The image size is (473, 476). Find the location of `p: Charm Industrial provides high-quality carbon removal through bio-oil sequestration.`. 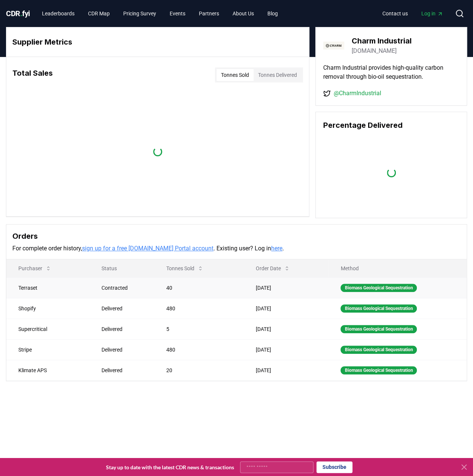

p: Charm Industrial provides high-quality carbon removal through bio-oil sequestration. is located at coordinates (391, 72).